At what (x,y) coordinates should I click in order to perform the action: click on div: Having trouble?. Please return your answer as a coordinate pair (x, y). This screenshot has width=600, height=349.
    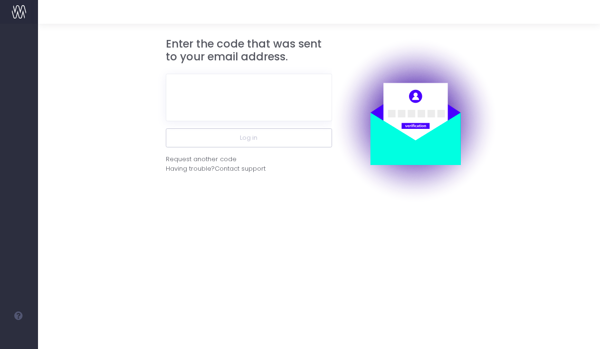
    Looking at the image, I should click on (249, 169).